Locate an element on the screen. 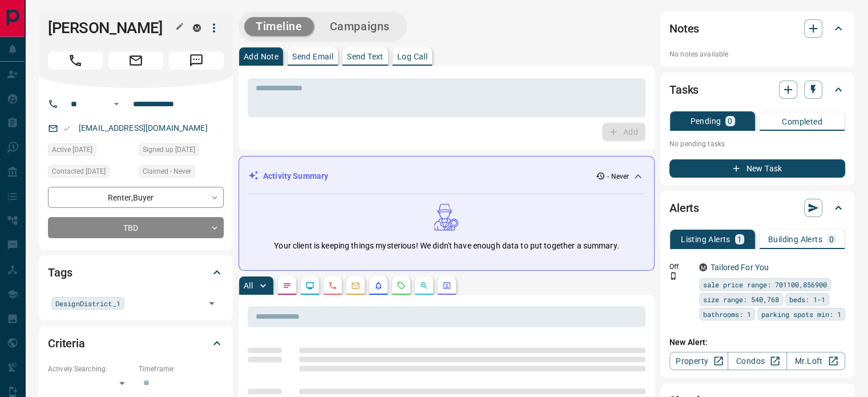  svg: Requests is located at coordinates (401, 285).